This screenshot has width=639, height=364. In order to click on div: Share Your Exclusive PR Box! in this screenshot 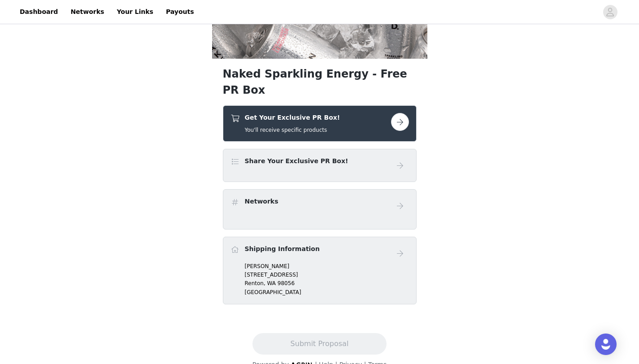, I will do `click(320, 166)`.